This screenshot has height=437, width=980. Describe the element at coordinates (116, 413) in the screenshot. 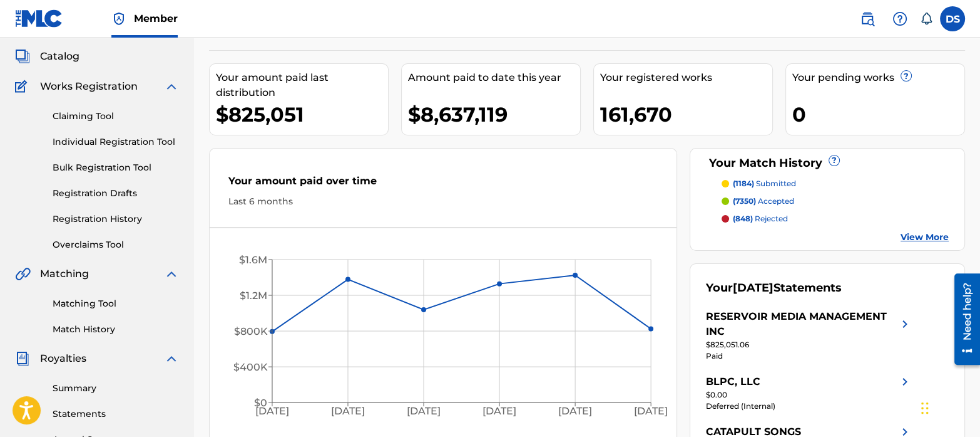

I see `a: Statements` at that location.